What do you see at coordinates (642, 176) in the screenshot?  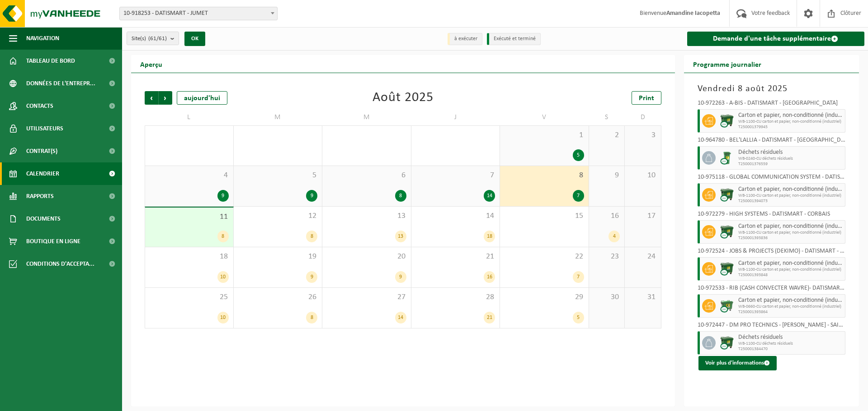 I see `span: 10` at bounding box center [642, 176].